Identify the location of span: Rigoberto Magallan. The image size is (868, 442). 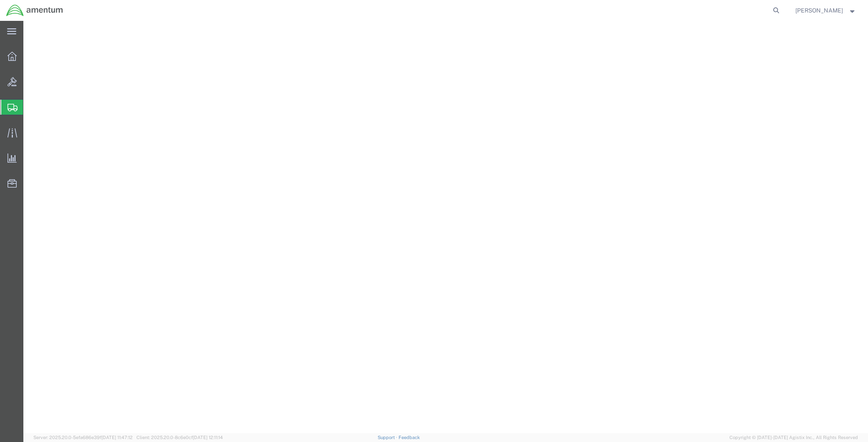
(819, 10).